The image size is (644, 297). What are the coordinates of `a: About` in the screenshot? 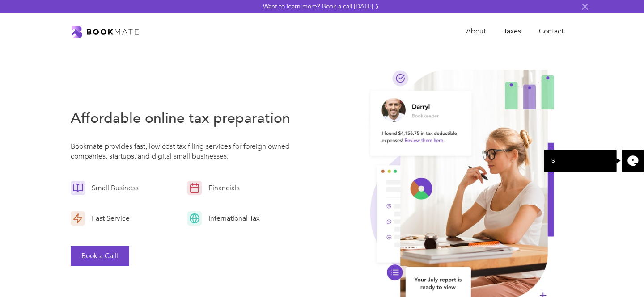 It's located at (476, 32).